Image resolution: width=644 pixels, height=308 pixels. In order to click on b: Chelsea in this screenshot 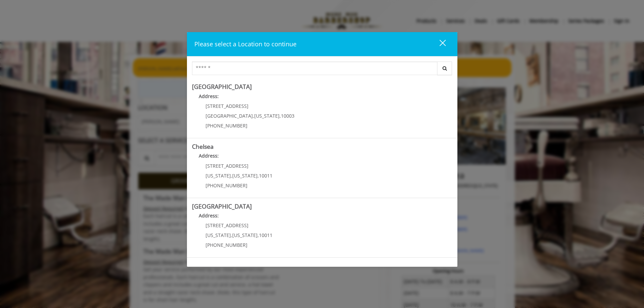, I will do `click(203, 146)`.